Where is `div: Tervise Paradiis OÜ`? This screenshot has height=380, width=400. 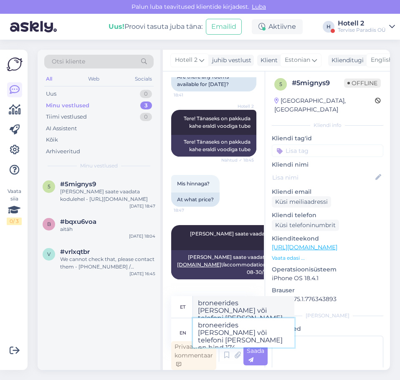
div: Tervise Paradiis OÜ is located at coordinates (362, 30).